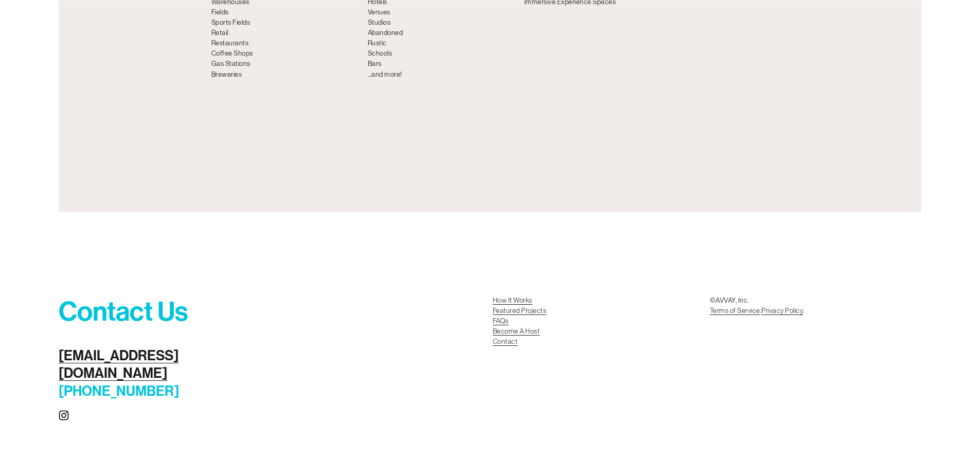 The height and width of the screenshot is (473, 980). What do you see at coordinates (516, 336) in the screenshot?
I see `a: Become A HostContact` at bounding box center [516, 336].